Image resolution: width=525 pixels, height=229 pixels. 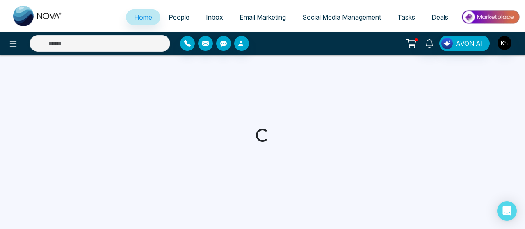 I want to click on span: Inbox, so click(x=215, y=17).